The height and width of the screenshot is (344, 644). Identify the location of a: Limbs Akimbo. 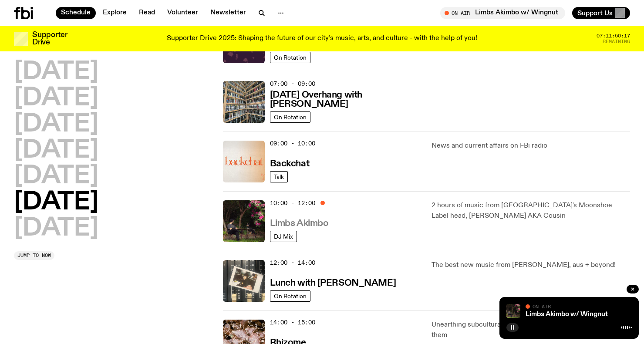
(299, 223).